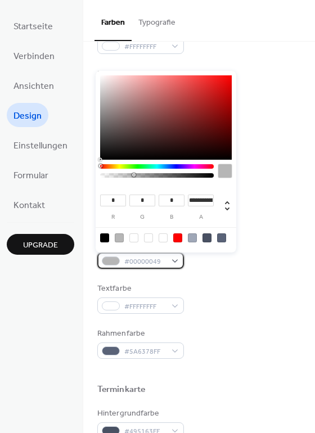  Describe the element at coordinates (105, 238) in the screenshot. I see `div: rgb(0, 0, 0)` at that location.